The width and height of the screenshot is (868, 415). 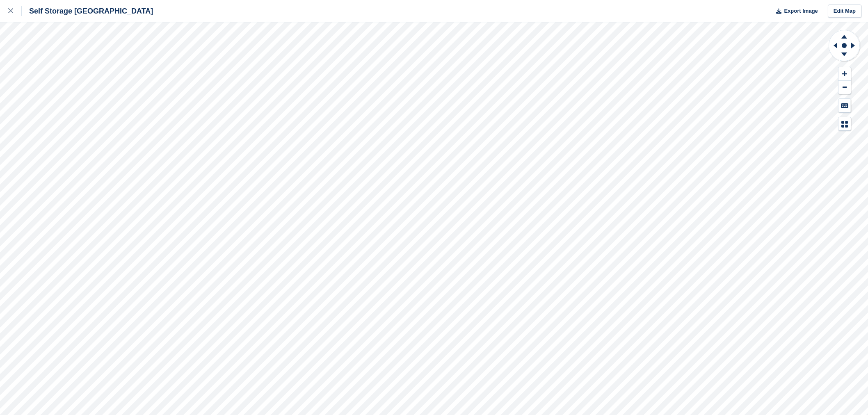 What do you see at coordinates (844, 87) in the screenshot?
I see `button: Zoom Out` at bounding box center [844, 87].